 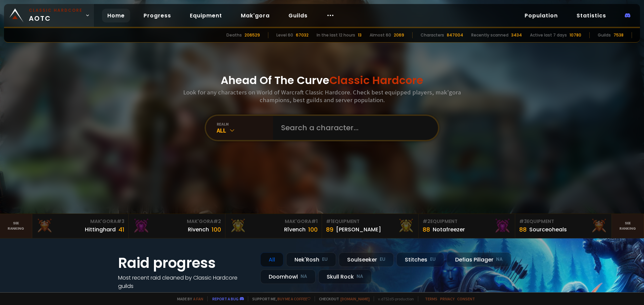 What do you see at coordinates (298, 15) in the screenshot?
I see `a: Guilds` at bounding box center [298, 15].